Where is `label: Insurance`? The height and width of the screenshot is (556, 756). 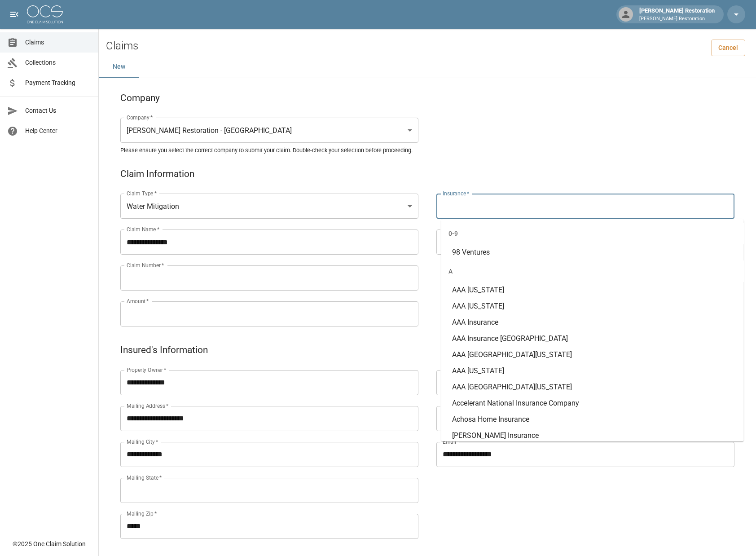 label: Insurance is located at coordinates (455, 193).